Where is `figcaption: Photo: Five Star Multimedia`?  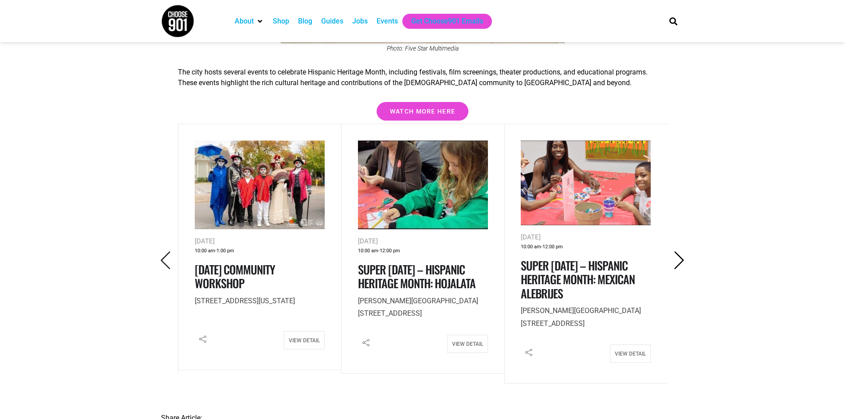 figcaption: Photo: Five Star Multimedia is located at coordinates (422, 48).